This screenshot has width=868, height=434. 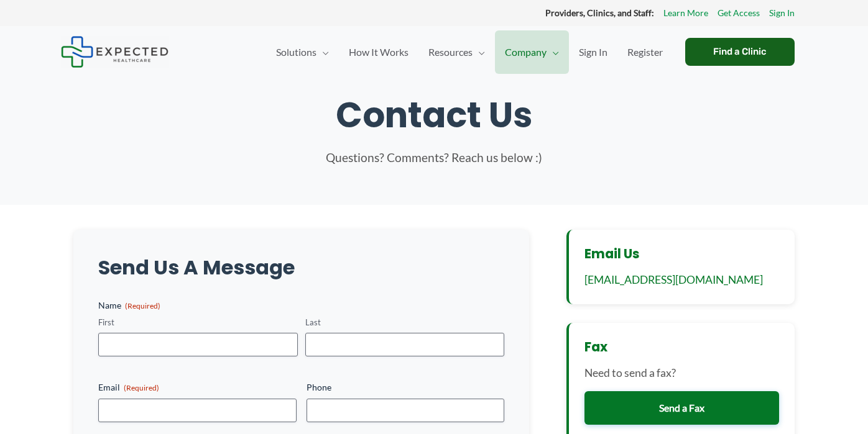 What do you see at coordinates (738, 13) in the screenshot?
I see `a: Get Access` at bounding box center [738, 13].